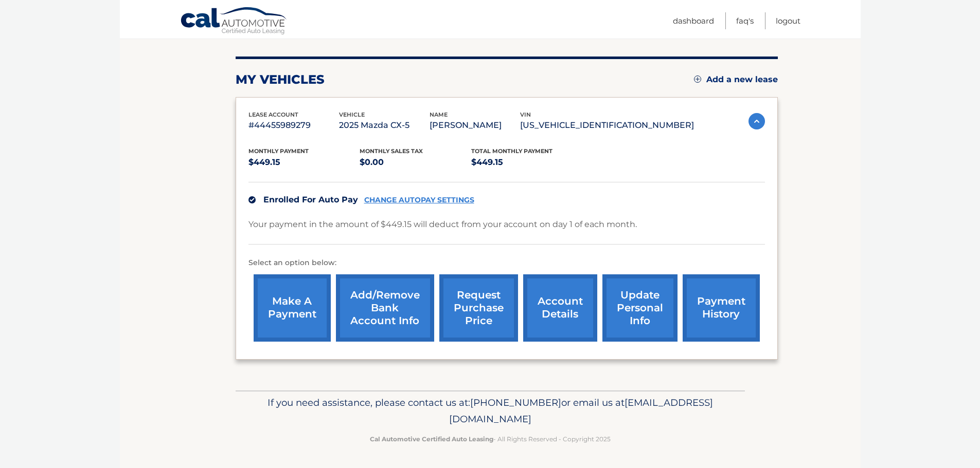  What do you see at coordinates (351, 115) in the screenshot?
I see `span: vehicle` at bounding box center [351, 115].